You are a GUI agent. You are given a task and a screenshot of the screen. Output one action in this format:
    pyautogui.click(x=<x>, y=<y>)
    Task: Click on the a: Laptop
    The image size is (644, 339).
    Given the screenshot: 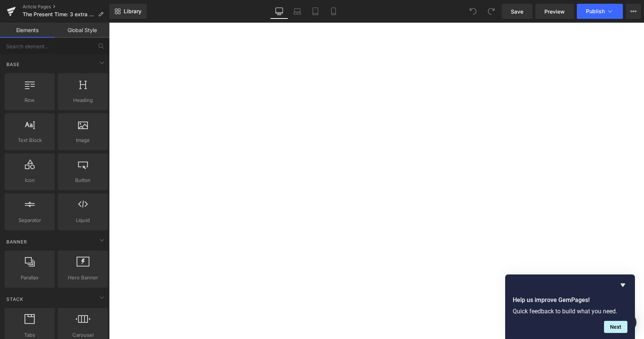 What is the action you would take?
    pyautogui.click(x=297, y=11)
    